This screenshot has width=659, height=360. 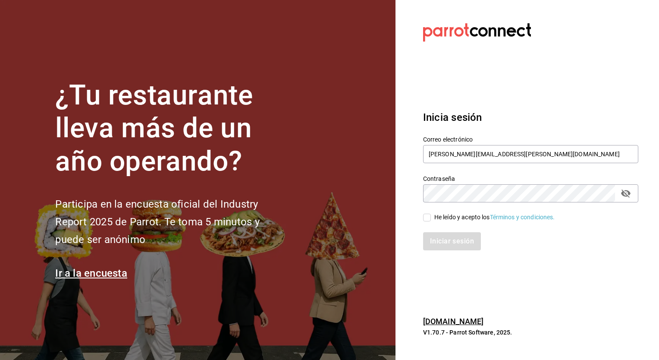 What do you see at coordinates (172, 128) in the screenshot?
I see `h1: ¿Tu restaurante lleva más de un año operando?` at bounding box center [172, 128].